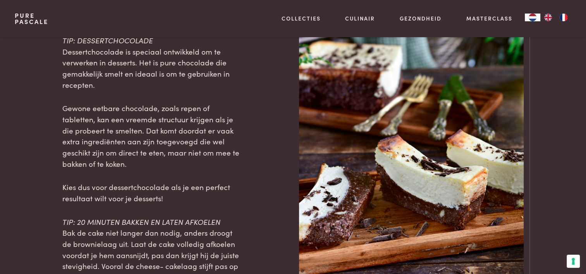 The height and width of the screenshot is (274, 586). What do you see at coordinates (108, 40) in the screenshot?
I see `span: TIP: DESSERTCHOCOLADE` at bounding box center [108, 40].